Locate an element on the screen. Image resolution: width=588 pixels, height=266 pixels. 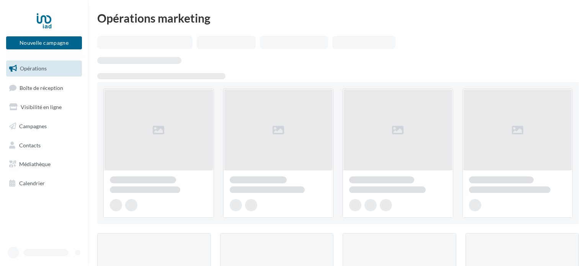
span: Boîte de réception is located at coordinates (41, 87).